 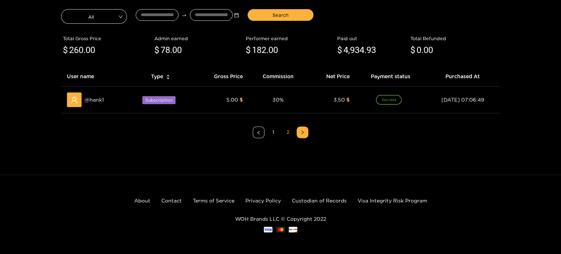 I want to click on span: 3.50, so click(x=339, y=99).